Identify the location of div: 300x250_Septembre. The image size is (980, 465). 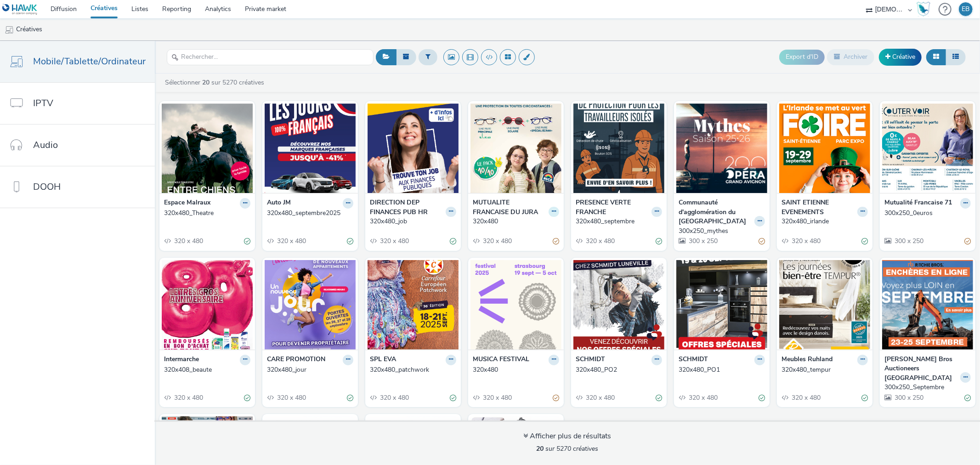
(926, 388).